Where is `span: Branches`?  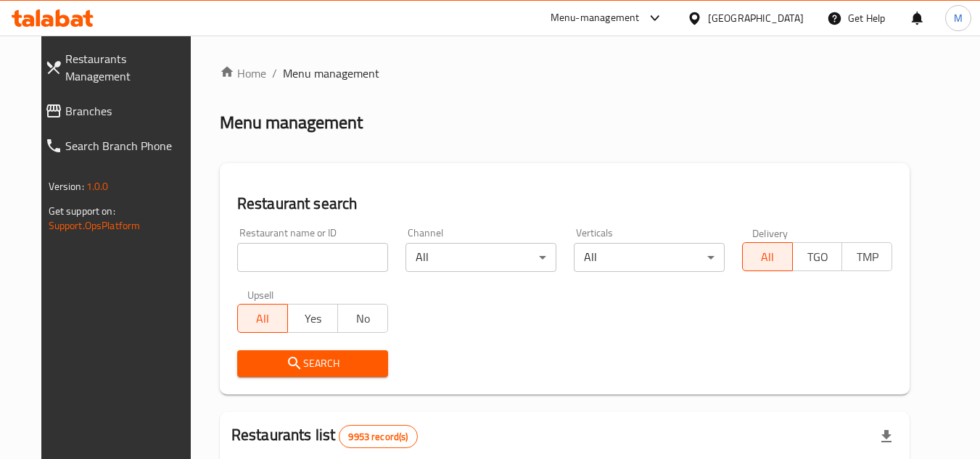
span: Branches is located at coordinates (129, 111).